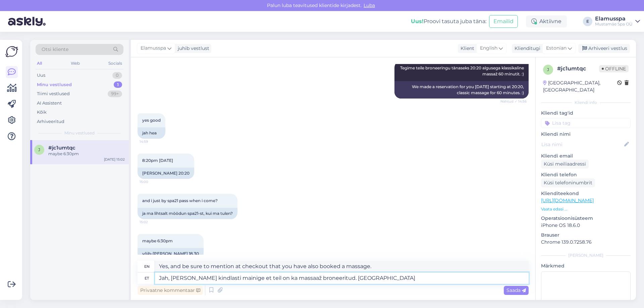 The height and width of the screenshot is (308, 644). What do you see at coordinates (585, 123) in the screenshot?
I see `input: Lisa tag` at bounding box center [585, 123].